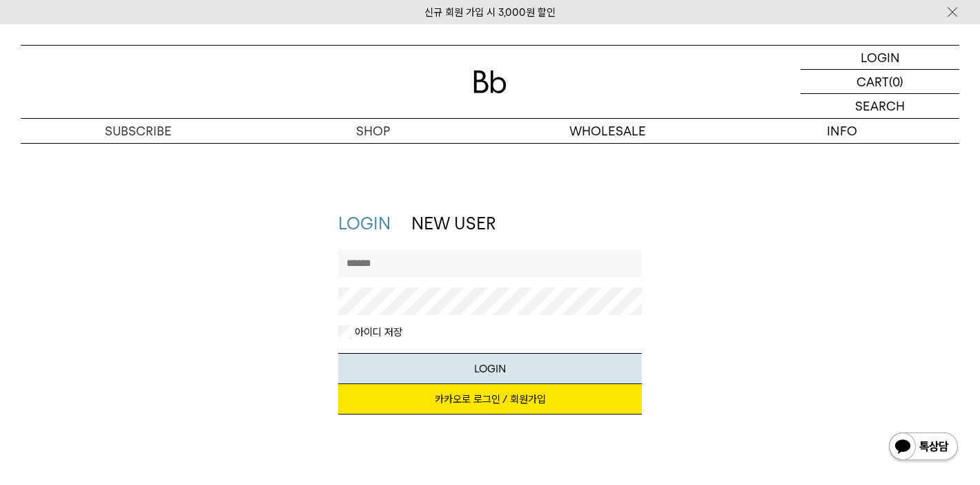  Describe the element at coordinates (373, 130) in the screenshot. I see `p: SHOP` at that location.